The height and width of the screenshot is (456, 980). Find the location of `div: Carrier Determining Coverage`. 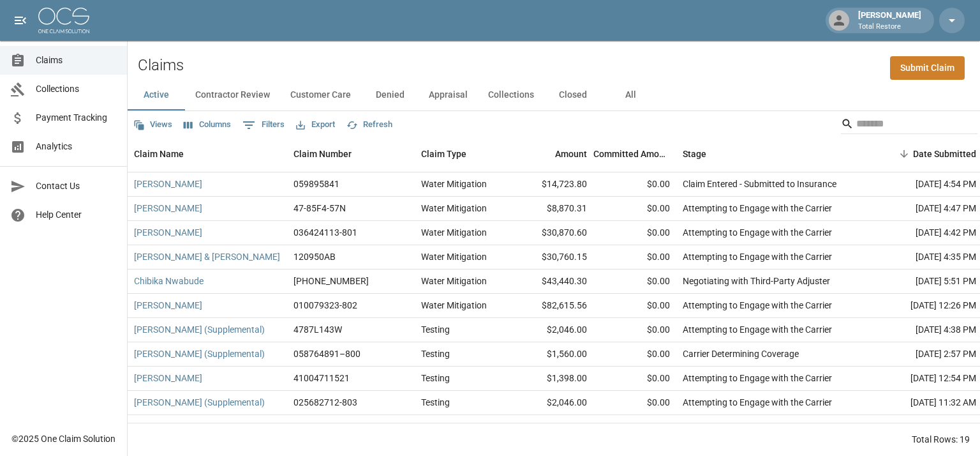

div: Carrier Determining Coverage is located at coordinates (741, 354).